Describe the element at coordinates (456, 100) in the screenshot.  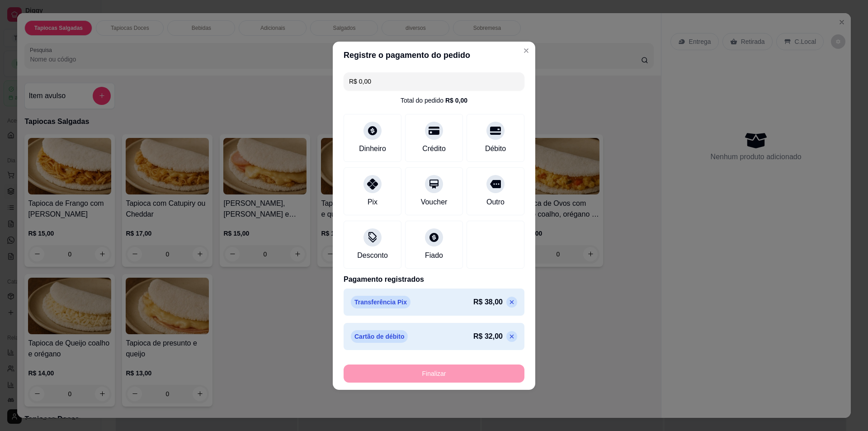
I see `div: R$ 0,00` at that location.